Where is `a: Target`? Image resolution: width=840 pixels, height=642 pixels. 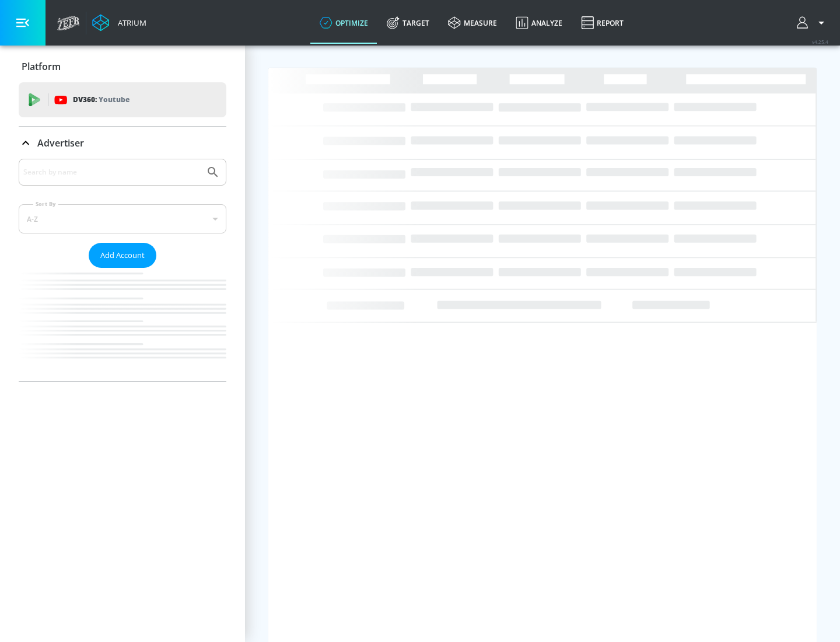
a: Target is located at coordinates (407, 23).